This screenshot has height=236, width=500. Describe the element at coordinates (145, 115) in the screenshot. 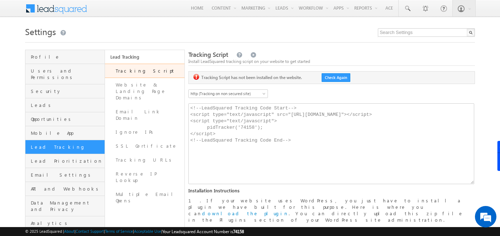

I see `a: Email Link Domain` at that location.